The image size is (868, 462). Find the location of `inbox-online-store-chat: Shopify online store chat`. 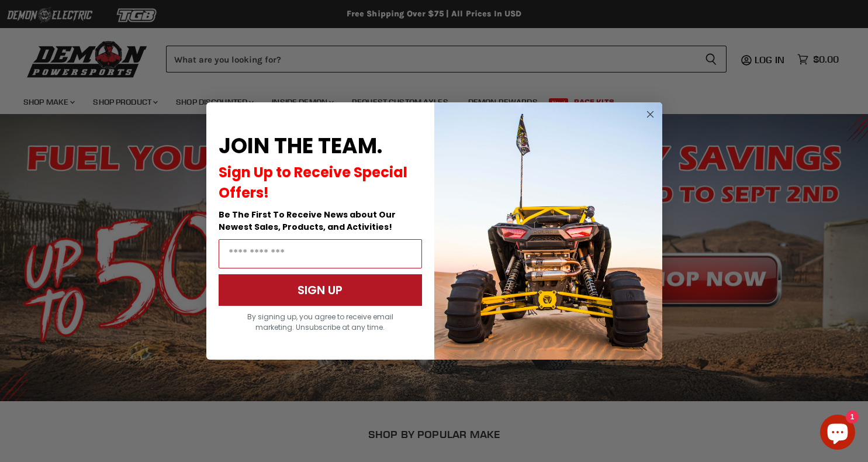

inbox-online-store-chat: Shopify online store chat is located at coordinates (837, 433).